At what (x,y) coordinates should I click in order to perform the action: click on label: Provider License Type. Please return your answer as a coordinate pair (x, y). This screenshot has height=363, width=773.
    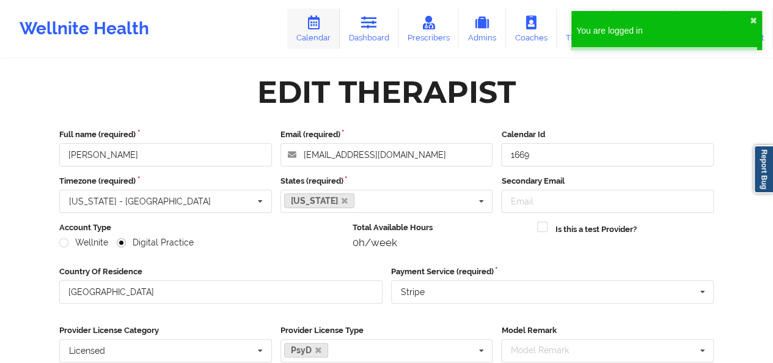
    Looking at the image, I should click on (387, 330).